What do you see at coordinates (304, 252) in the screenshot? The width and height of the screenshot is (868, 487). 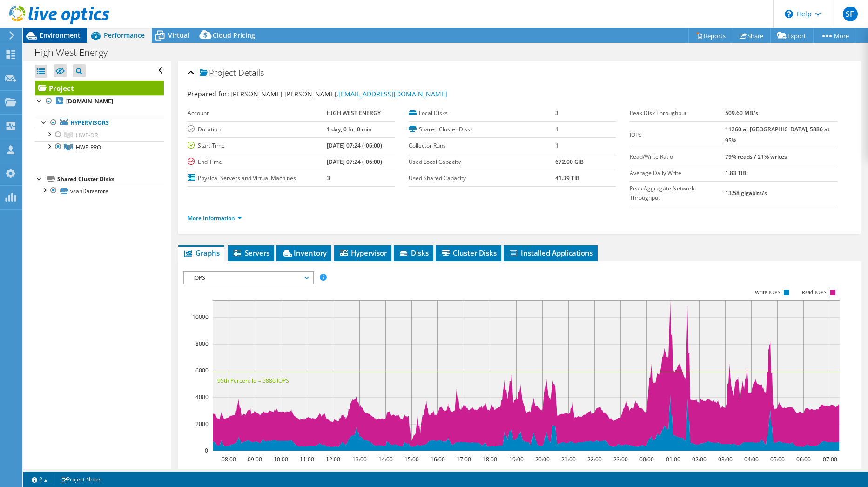 I see `span: Inventory` at bounding box center [304, 252].